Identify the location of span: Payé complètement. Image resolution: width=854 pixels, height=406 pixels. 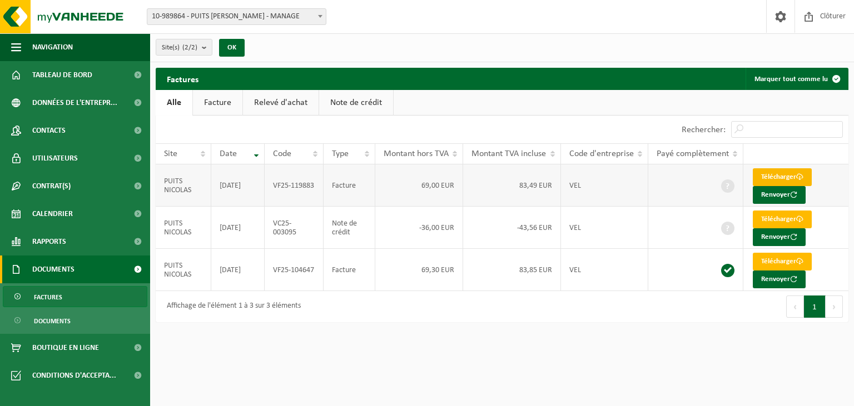
(692, 154).